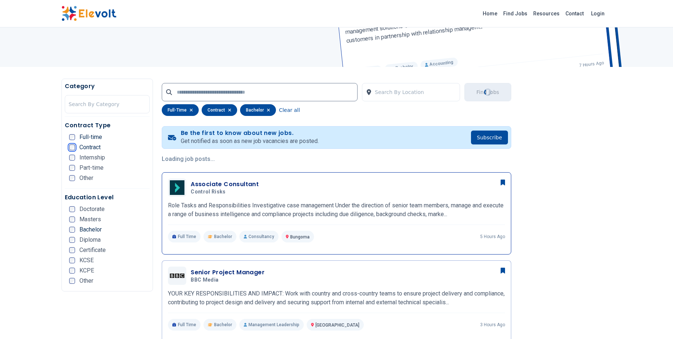  What do you see at coordinates (72, 230) in the screenshot?
I see `input: Bachelor` at bounding box center [72, 230].